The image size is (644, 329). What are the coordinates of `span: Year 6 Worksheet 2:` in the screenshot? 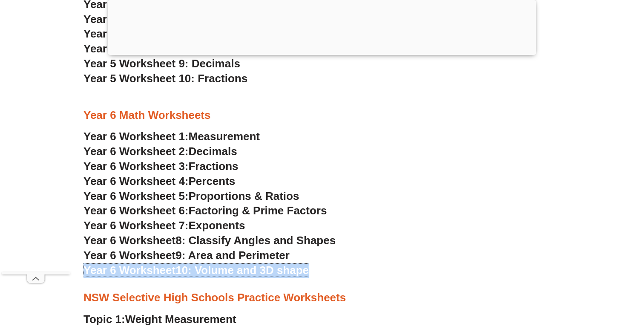 It's located at (136, 151).